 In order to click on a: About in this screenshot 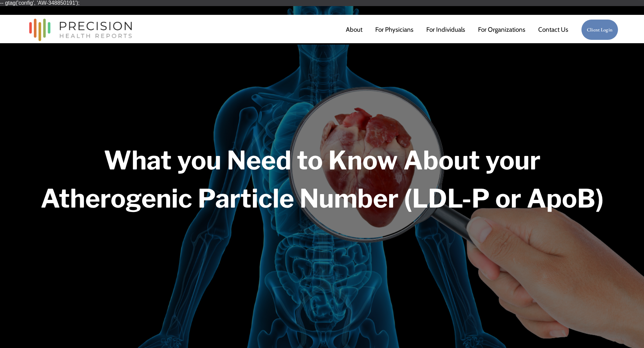, I will do `click(354, 30)`.